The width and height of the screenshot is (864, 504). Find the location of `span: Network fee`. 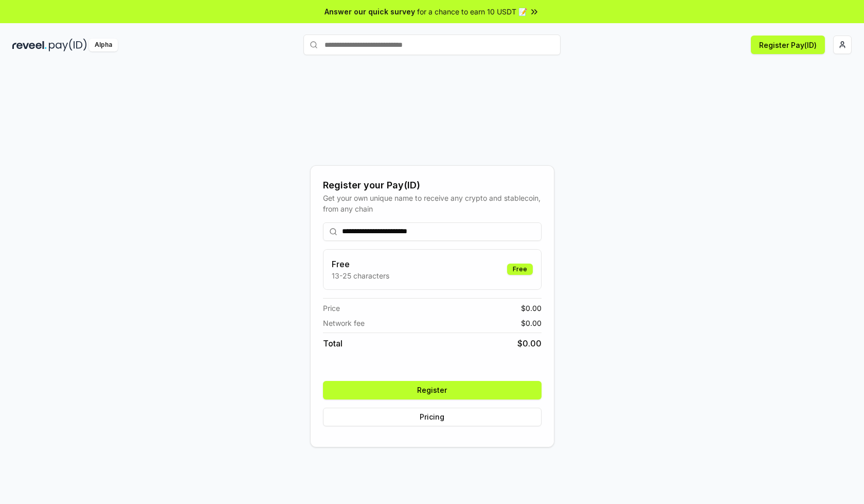

span: Network fee is located at coordinates (343, 323).